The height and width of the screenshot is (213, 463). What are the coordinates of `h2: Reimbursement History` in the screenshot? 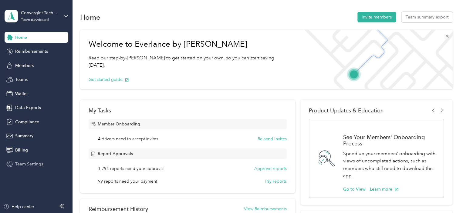 It's located at (118, 209).